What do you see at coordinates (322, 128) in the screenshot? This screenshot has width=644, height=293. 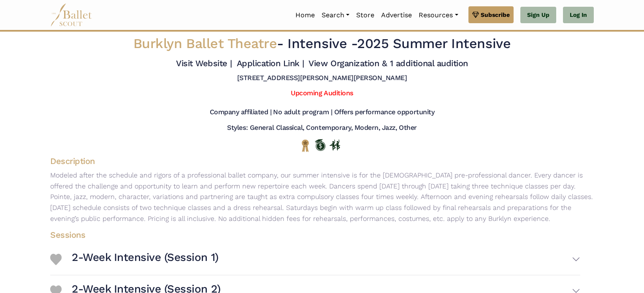 I see `h5: Styles: General Classical, Contemporary, Modern, Jazz, Other` at bounding box center [322, 128].